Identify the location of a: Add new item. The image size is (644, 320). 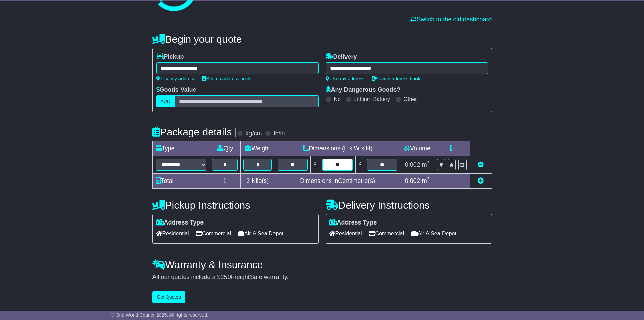
(481, 181).